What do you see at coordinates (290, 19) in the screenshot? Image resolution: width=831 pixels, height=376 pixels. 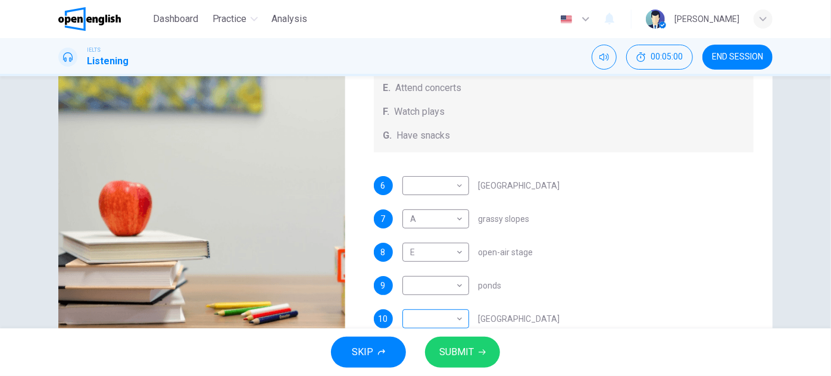 I see `span: Analysis` at bounding box center [290, 19].